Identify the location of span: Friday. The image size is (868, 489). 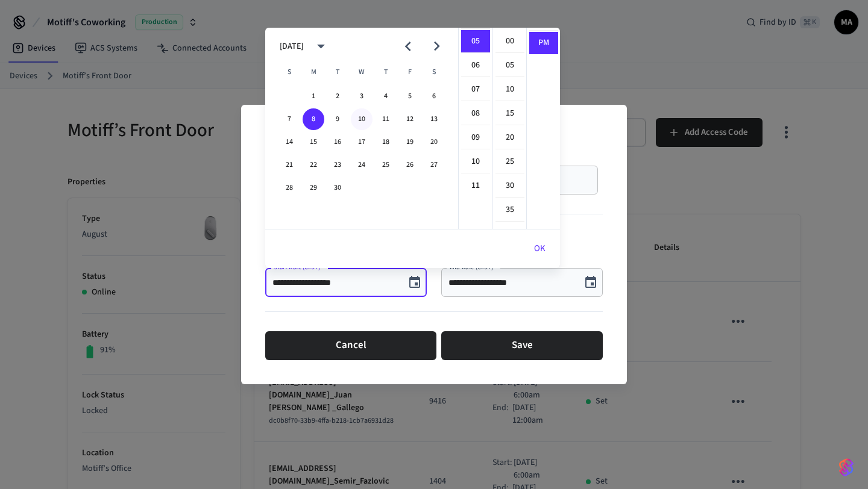
(410, 72).